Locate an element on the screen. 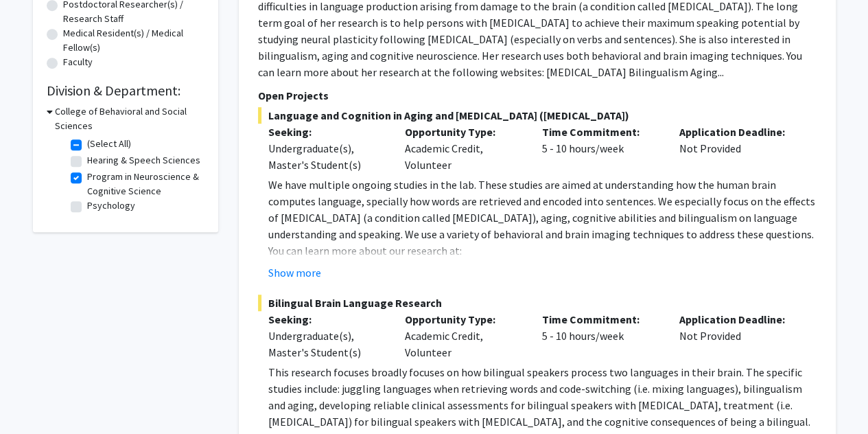 The image size is (868, 434). button: Show more is located at coordinates (294, 272).